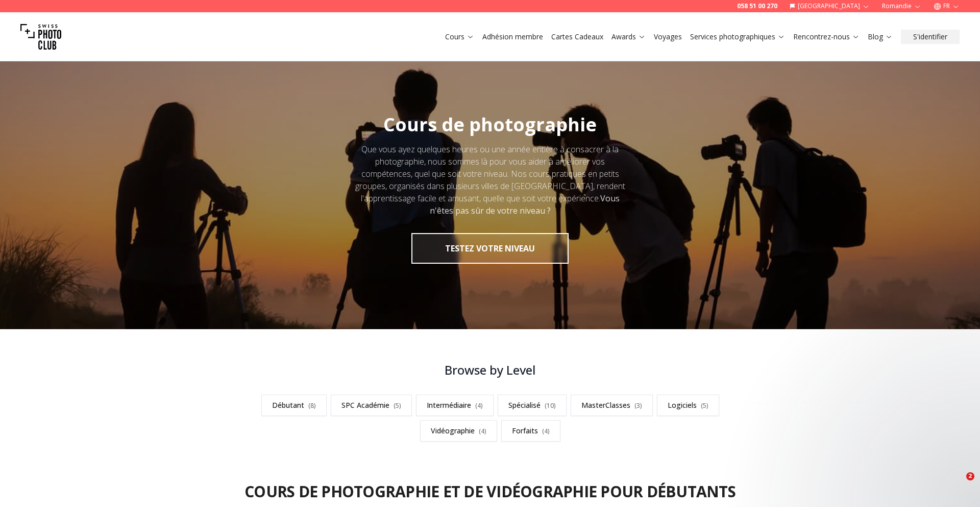  What do you see at coordinates (512, 37) in the screenshot?
I see `a: Adhésion membre` at bounding box center [512, 37].